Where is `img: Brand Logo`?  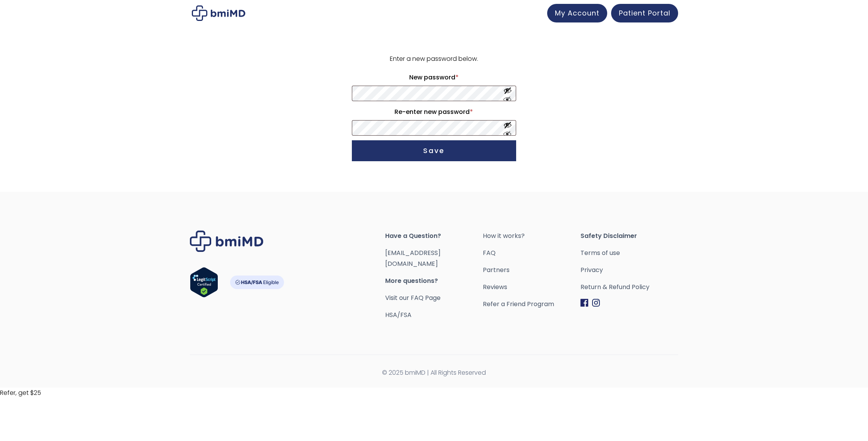 img: Brand Logo is located at coordinates (227, 241).